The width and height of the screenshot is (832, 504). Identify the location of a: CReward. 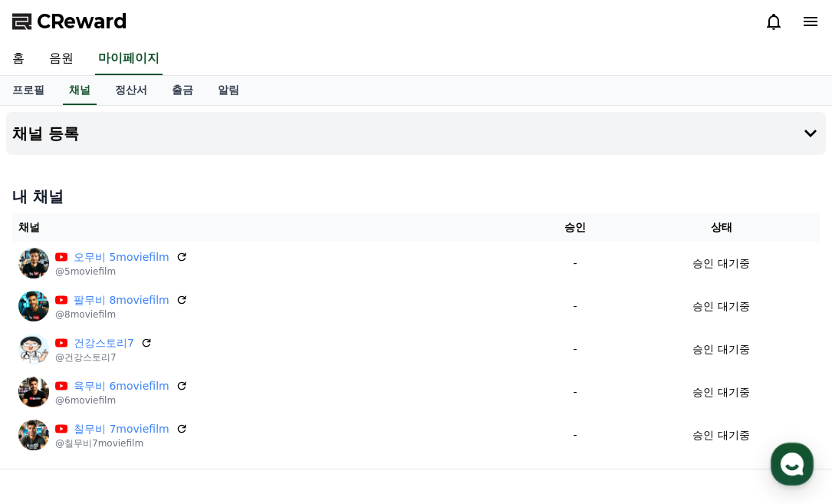
(70, 21).